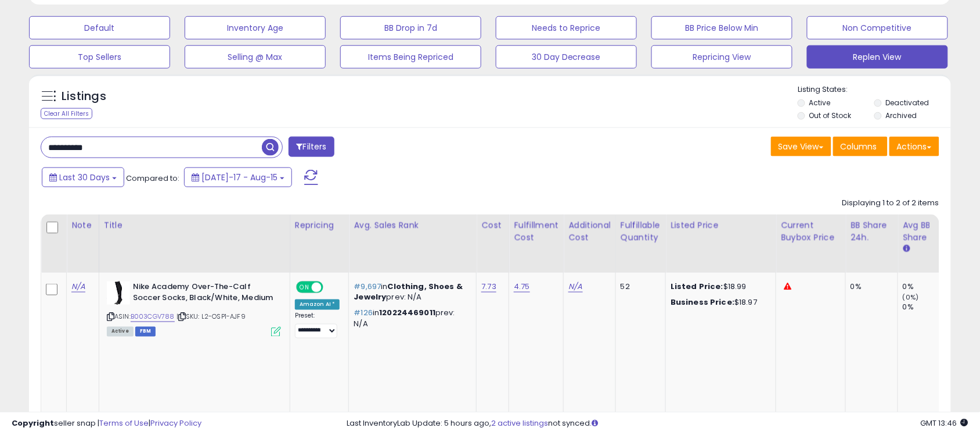 Image resolution: width=980 pixels, height=435 pixels. I want to click on button: Inventory Age, so click(255, 28).